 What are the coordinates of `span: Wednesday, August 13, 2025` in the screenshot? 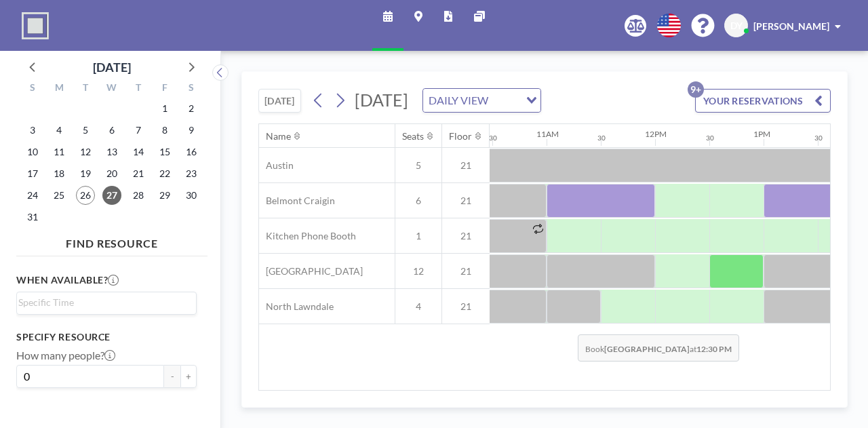 It's located at (112, 152).